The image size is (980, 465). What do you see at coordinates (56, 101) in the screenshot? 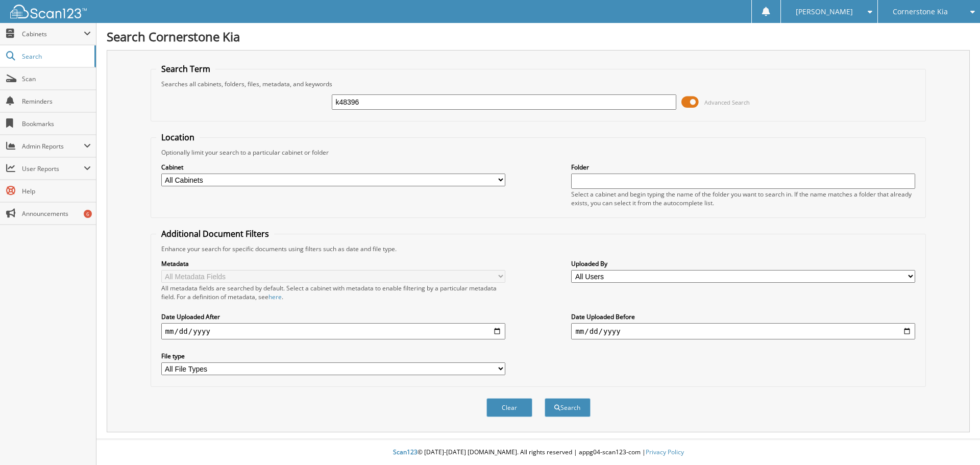
I see `span: Reminders` at bounding box center [56, 101].